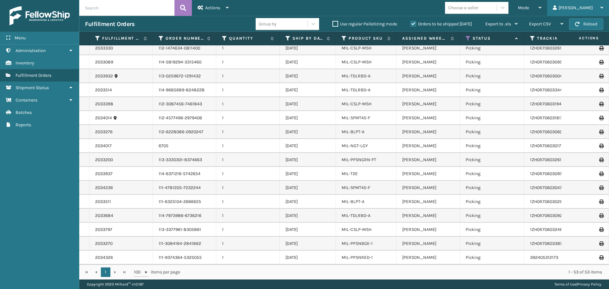  I want to click on td: 111-4781205-7232244, so click(184, 188).